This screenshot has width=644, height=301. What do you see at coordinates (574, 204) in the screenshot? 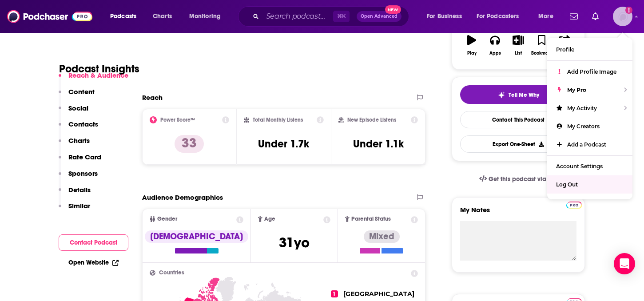
I see `a: Pro website` at bounding box center [574, 204].